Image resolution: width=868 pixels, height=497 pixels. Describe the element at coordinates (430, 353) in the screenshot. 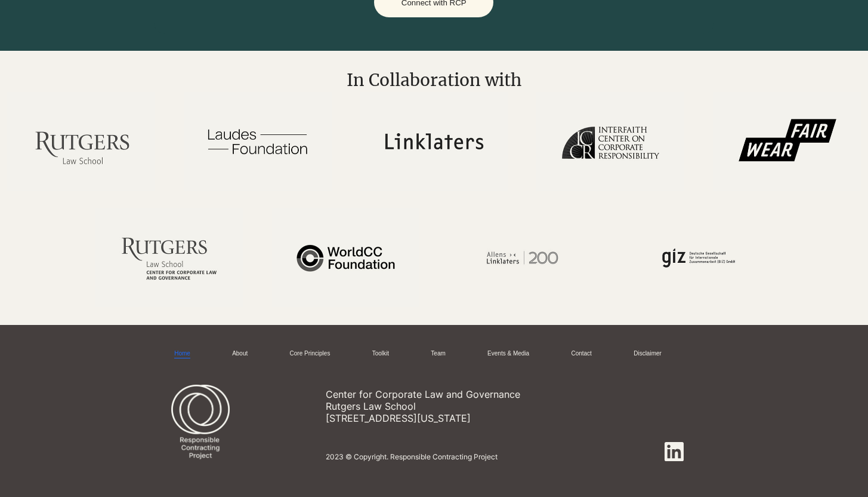

I see `nav: Site` at that location.